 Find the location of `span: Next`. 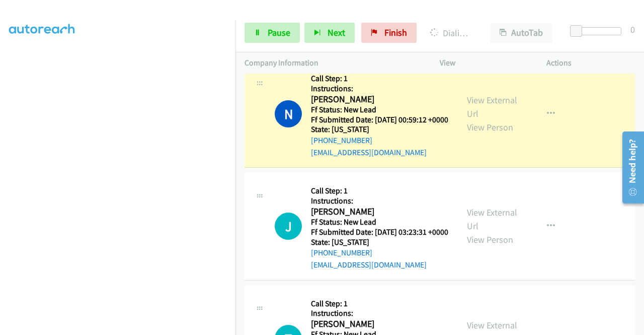

span: Next is located at coordinates (336, 33).